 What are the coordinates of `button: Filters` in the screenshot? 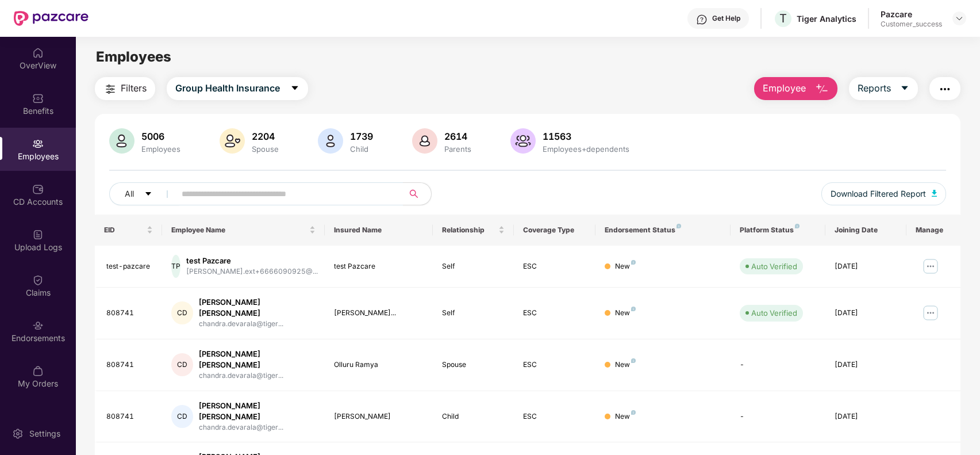 It's located at (125, 88).